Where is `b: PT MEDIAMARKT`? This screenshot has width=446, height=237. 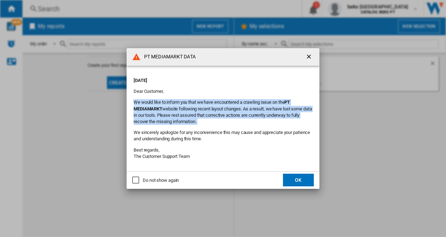 b: PT MEDIAMARKT is located at coordinates (212, 105).